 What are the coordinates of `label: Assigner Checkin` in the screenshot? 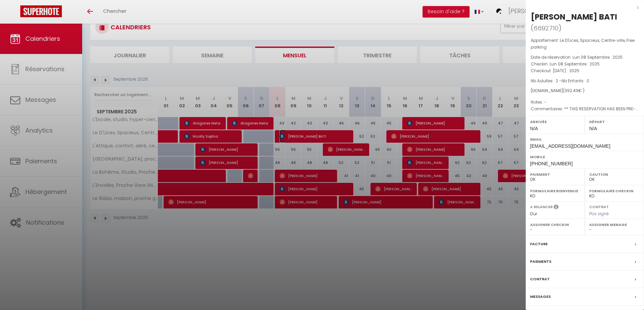 It's located at (556, 225).